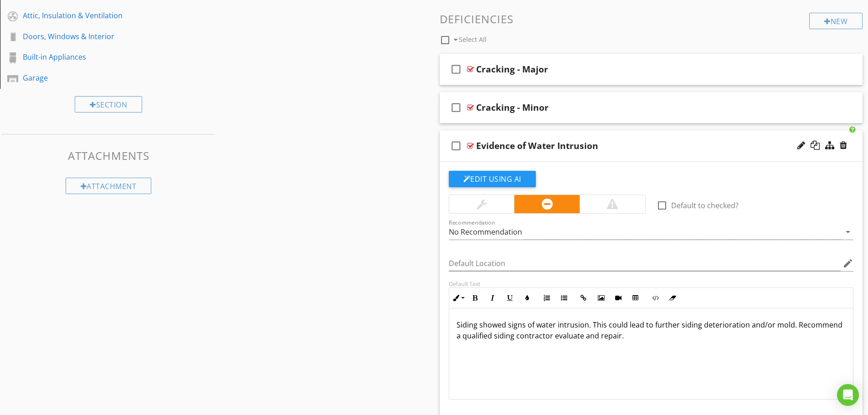  What do you see at coordinates (618, 298) in the screenshot?
I see `button: Insert Video` at bounding box center [618, 298].